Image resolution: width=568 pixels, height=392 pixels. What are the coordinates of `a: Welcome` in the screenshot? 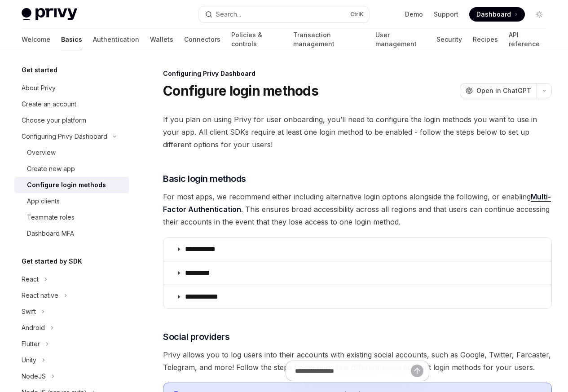 It's located at (36, 40).